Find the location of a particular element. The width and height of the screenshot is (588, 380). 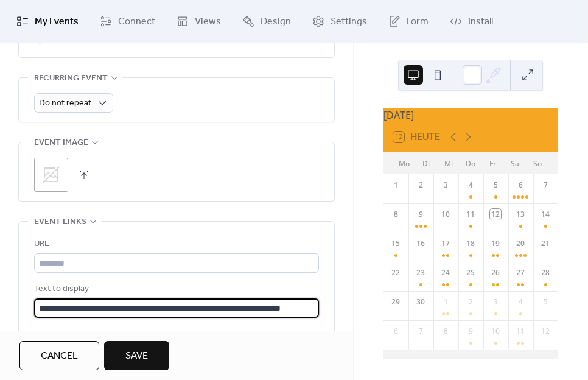

div: 19 is located at coordinates (495, 244).